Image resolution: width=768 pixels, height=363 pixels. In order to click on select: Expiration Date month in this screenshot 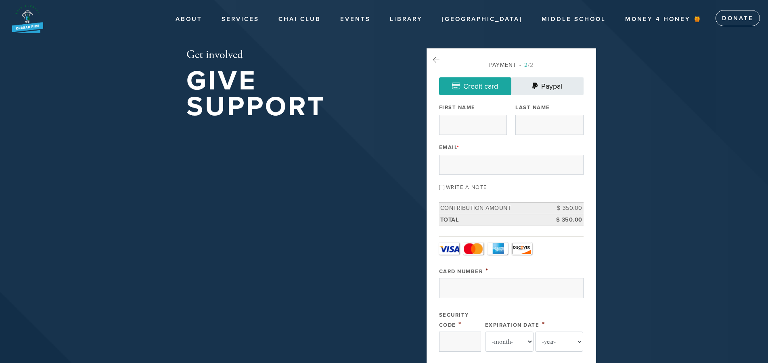, I will do `click(509, 342)`.